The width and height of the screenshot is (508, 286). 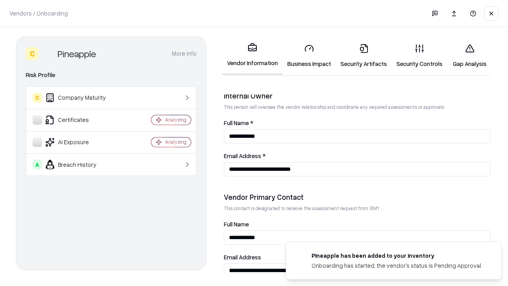 I want to click on a: Gap Analysis, so click(x=469, y=56).